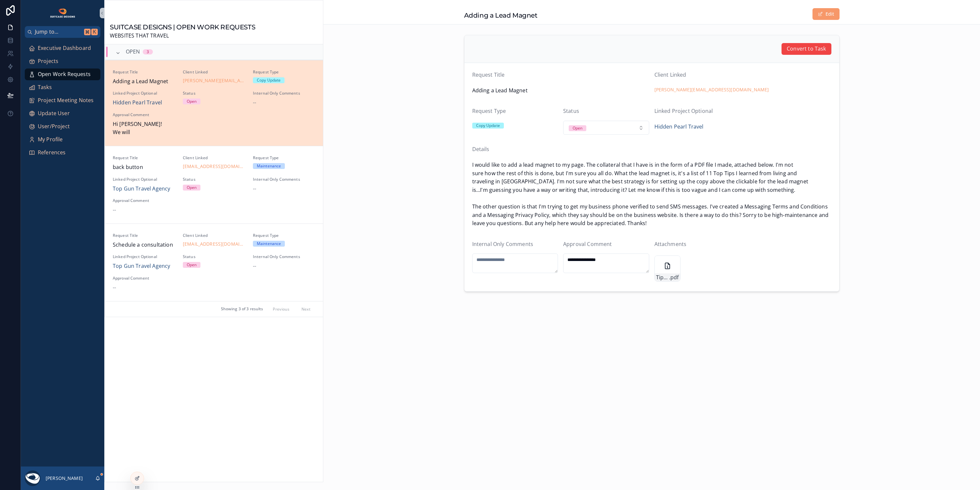 Image resolution: width=980 pixels, height=490 pixels. Describe the element at coordinates (806, 49) in the screenshot. I see `span: Convert to Task` at that location.